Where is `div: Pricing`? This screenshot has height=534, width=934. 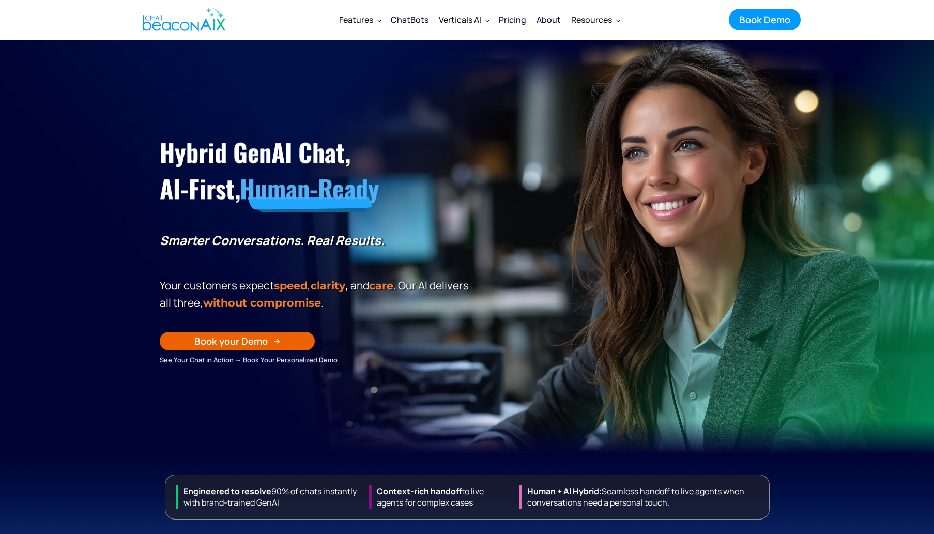
div: Pricing is located at coordinates (512, 20).